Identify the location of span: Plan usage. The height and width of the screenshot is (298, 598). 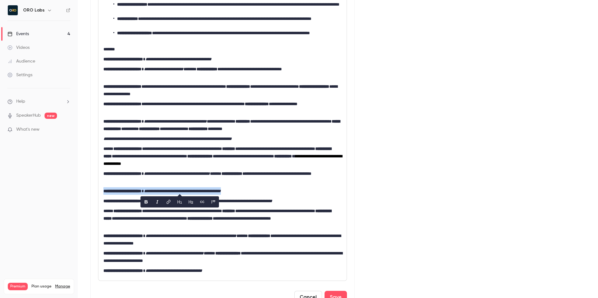
(41, 287).